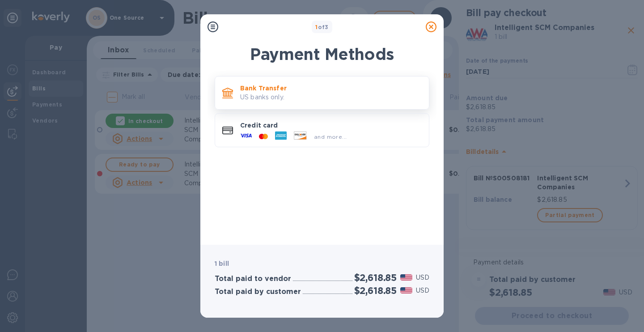 The image size is (644, 332). Describe the element at coordinates (330, 136) in the screenshot. I see `span: and more...` at that location.